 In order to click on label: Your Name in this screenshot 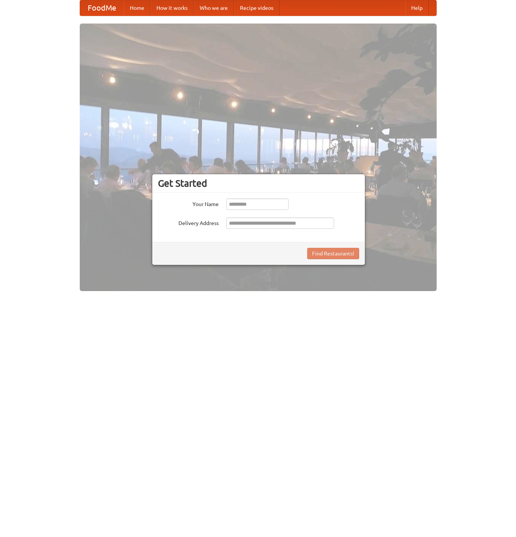, I will do `click(188, 203)`.